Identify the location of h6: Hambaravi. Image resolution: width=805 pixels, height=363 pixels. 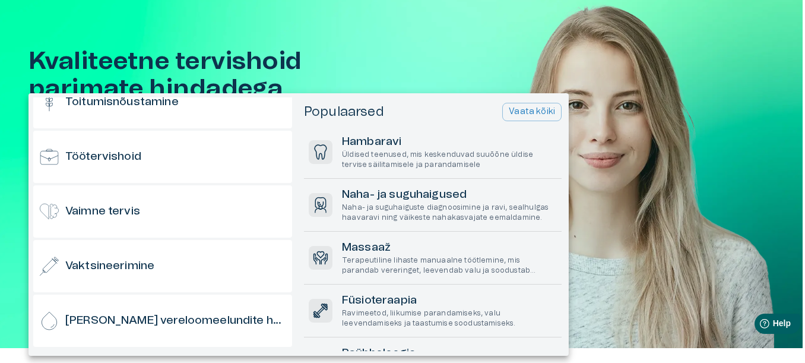
(449, 142).